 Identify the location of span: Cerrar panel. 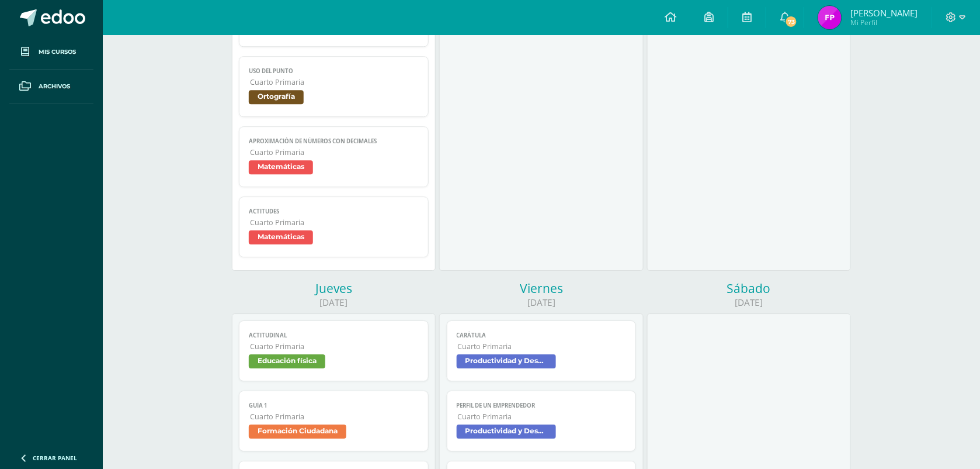
(55, 457).